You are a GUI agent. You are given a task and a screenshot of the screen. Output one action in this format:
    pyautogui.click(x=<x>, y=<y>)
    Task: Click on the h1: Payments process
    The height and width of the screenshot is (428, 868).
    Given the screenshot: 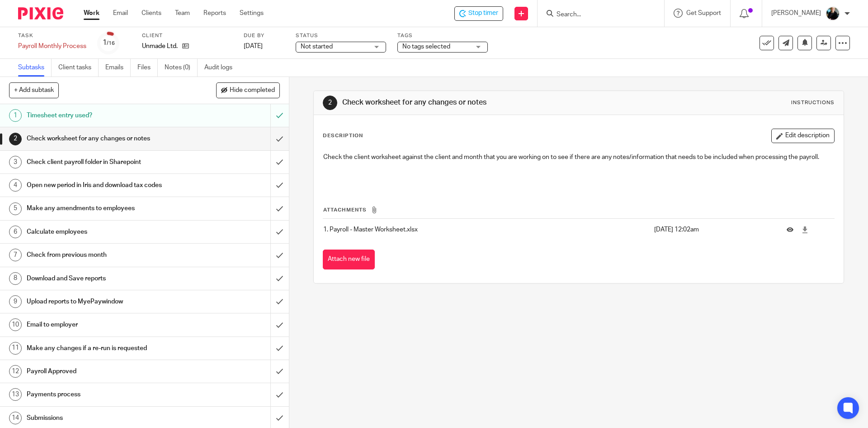 What is the action you would take?
    pyautogui.click(x=105, y=394)
    